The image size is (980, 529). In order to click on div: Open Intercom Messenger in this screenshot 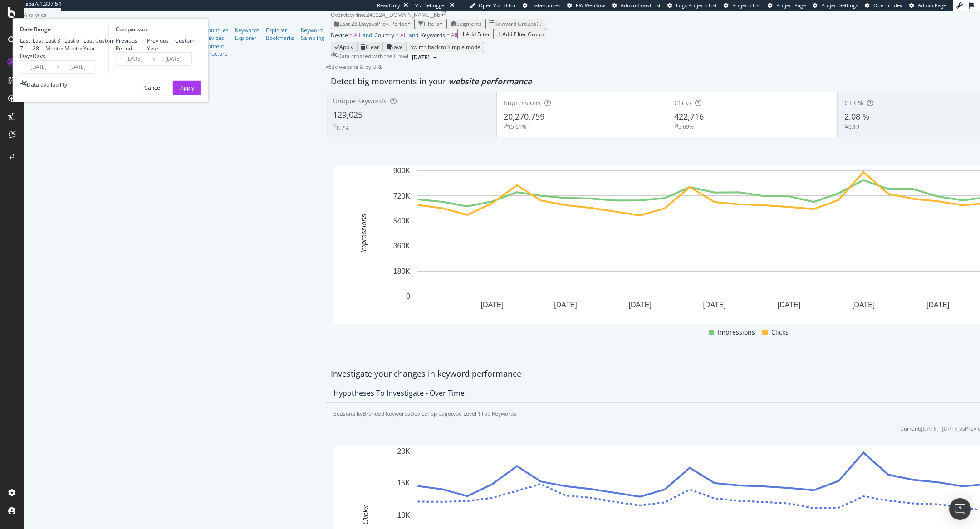, I will do `click(960, 509)`.